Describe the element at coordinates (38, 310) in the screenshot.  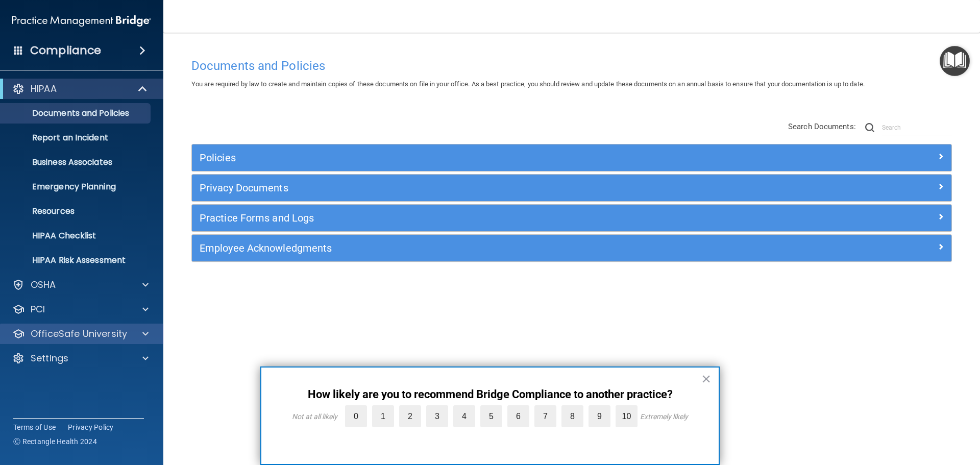
I see `p: PCI` at that location.